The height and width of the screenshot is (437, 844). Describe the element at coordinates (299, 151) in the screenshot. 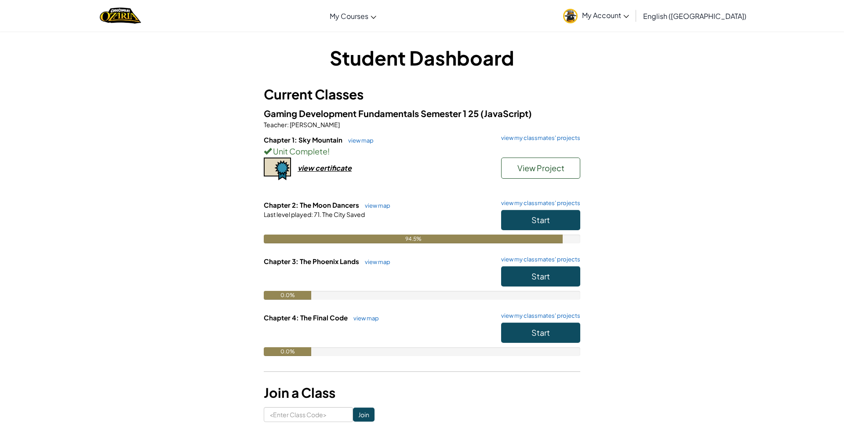

I see `span: Unit Complete` at that location.